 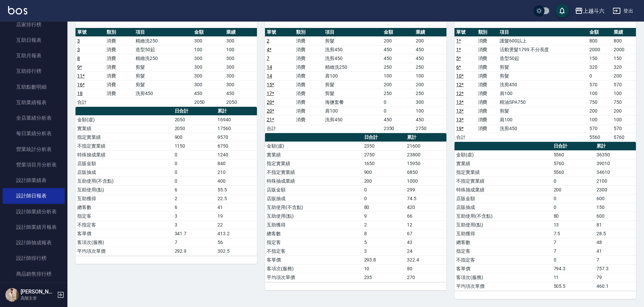 What do you see at coordinates (615, 181) in the screenshot?
I see `td: 2100` at bounding box center [615, 181].